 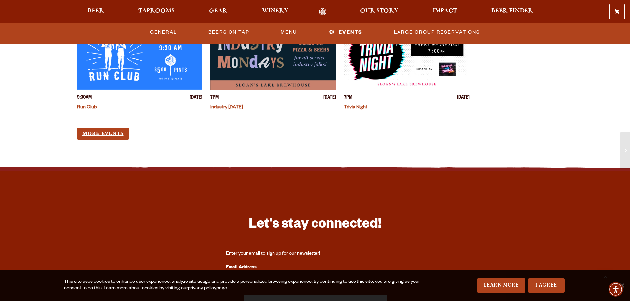 I want to click on a: Learn More, so click(x=501, y=286).